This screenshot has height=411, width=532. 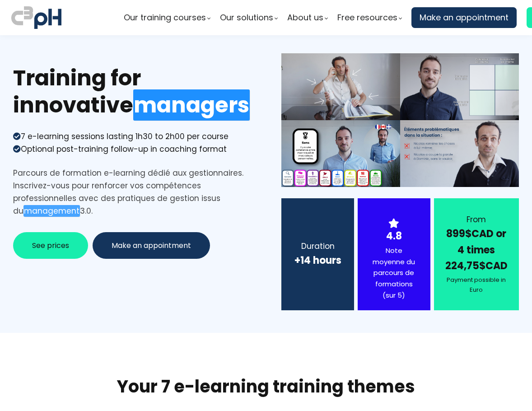 What do you see at coordinates (124, 136) in the screenshot?
I see `div: 7 e-learning sessions lasting 1h30 to 2h00 per course` at bounding box center [124, 136].